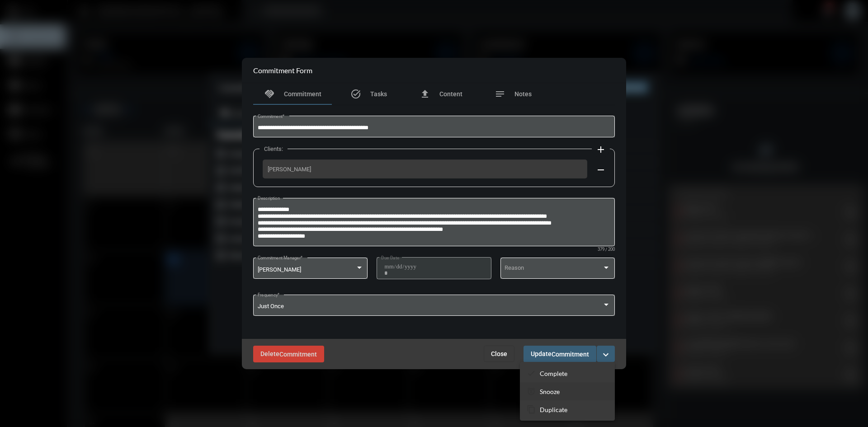  I want to click on p: Duplicate, so click(553, 409).